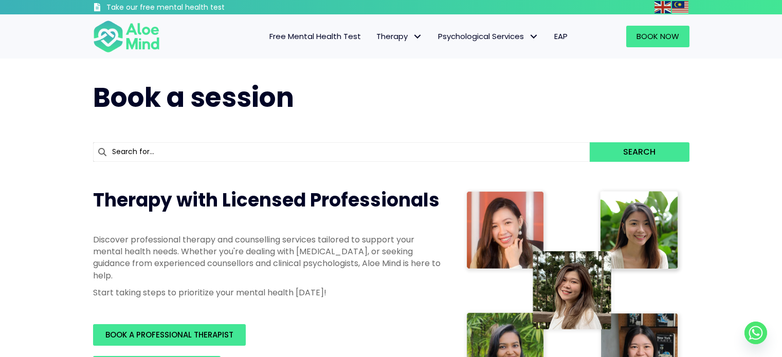 This screenshot has height=357, width=782. What do you see at coordinates (756, 333) in the screenshot?
I see `a: Whatsapp` at bounding box center [756, 333].